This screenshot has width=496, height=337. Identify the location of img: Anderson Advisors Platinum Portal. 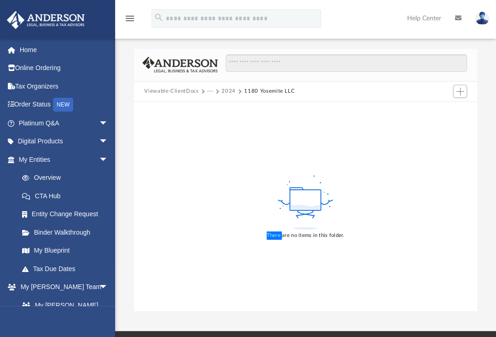
(46, 20).